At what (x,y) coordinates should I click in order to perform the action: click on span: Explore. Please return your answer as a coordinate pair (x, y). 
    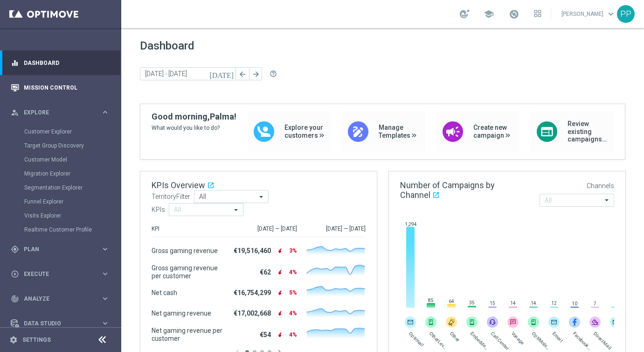
    Looking at the image, I should click on (62, 113).